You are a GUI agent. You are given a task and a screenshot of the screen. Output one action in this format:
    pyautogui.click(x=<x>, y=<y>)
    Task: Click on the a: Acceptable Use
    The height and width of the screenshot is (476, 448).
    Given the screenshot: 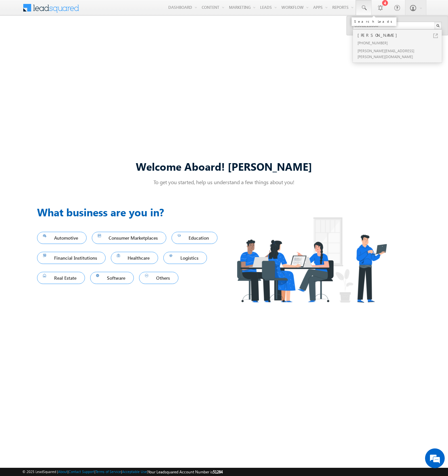 What is the action you would take?
    pyautogui.click(x=134, y=471)
    